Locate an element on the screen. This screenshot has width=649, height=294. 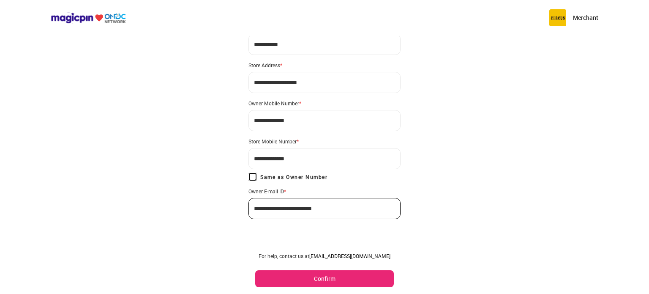
div: For help, contact us at is located at coordinates (325, 256).